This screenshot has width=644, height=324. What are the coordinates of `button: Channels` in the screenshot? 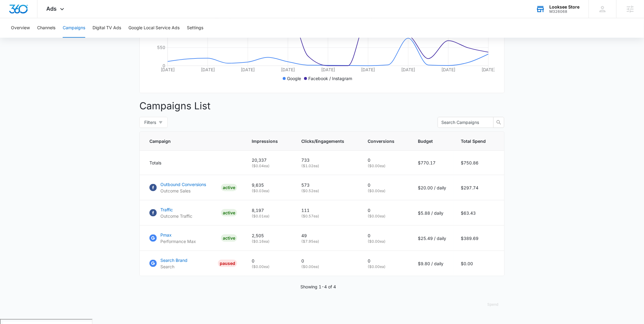 It's located at (46, 28).